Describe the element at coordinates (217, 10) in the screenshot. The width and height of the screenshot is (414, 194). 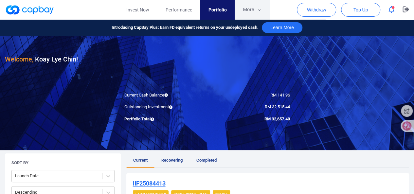
I see `span: Portfolio` at that location.